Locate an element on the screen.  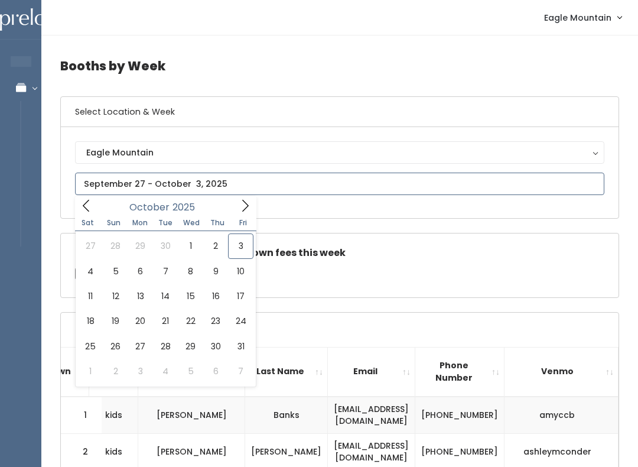
span: October 29, 2025 is located at coordinates (191, 346).